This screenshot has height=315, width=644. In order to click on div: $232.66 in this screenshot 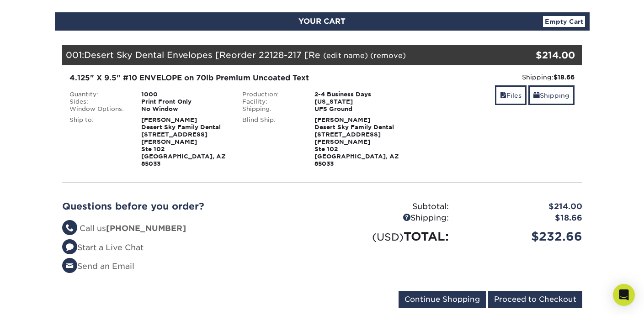, I will do `click(522, 237)`.